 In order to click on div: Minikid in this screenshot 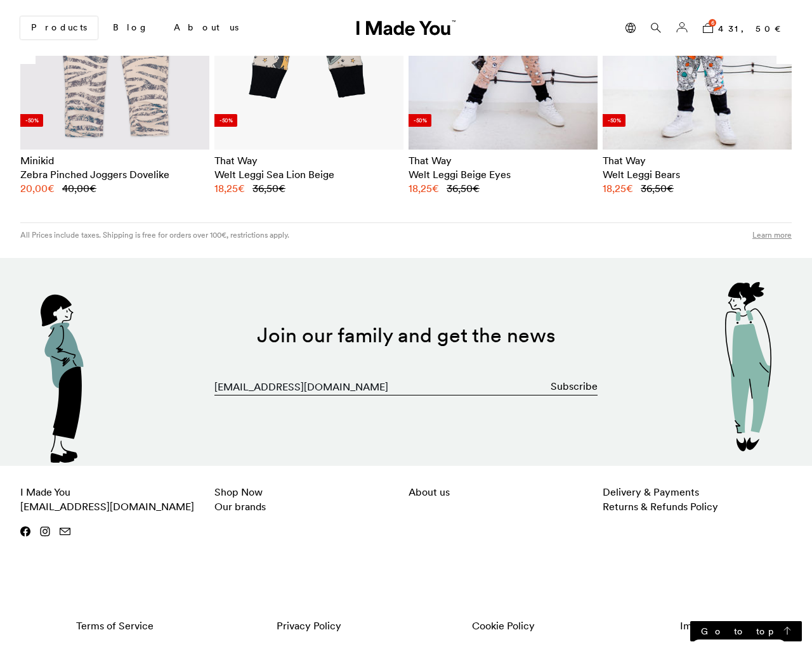, I will do `click(114, 161)`.